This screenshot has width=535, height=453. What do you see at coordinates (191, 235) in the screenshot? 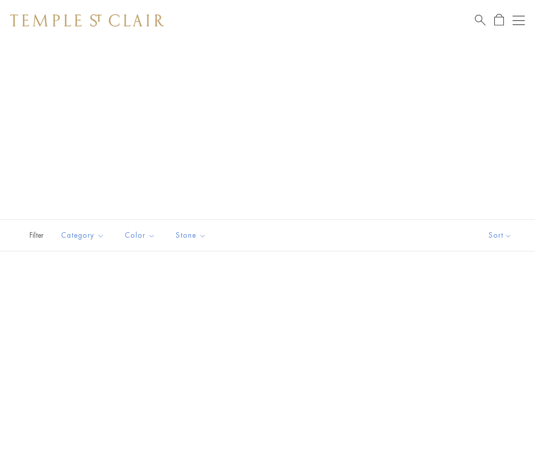
I see `button: Stone` at bounding box center [191, 235].